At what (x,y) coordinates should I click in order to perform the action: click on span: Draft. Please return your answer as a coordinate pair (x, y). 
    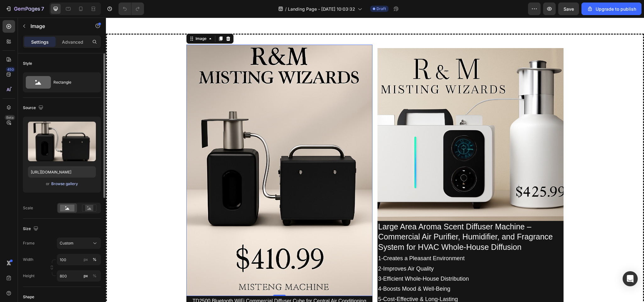
    Looking at the image, I should click on (381, 9).